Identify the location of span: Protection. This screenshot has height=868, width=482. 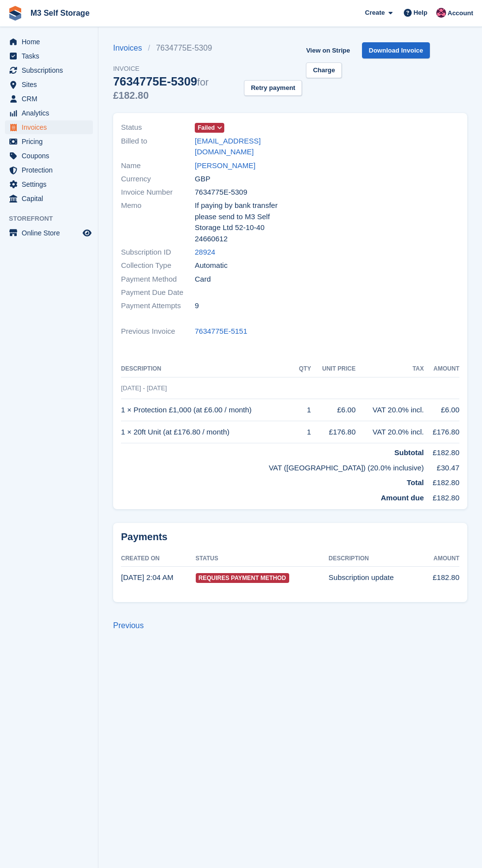
(51, 170).